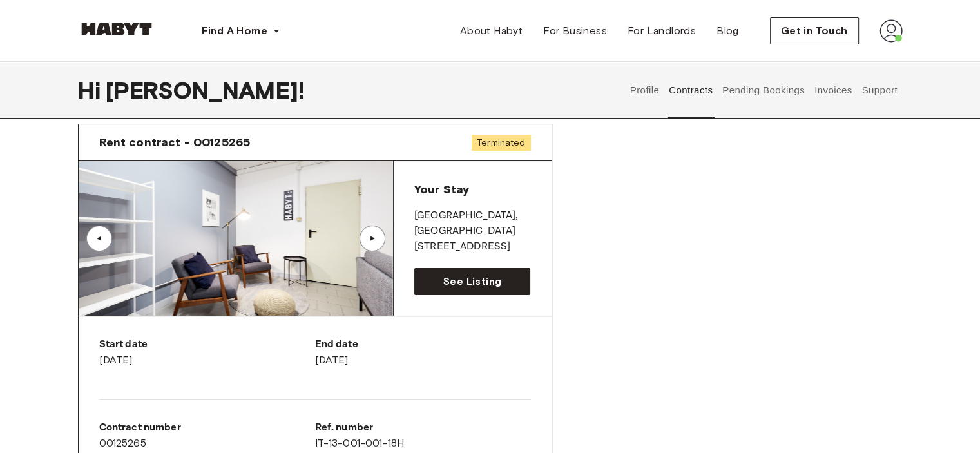 The height and width of the screenshot is (453, 980). Describe the element at coordinates (880, 90) in the screenshot. I see `button: Support` at that location.